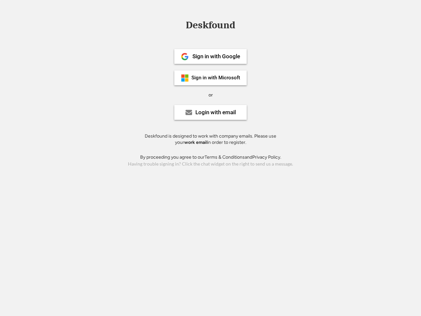 The width and height of the screenshot is (421, 316). What do you see at coordinates (211, 95) in the screenshot?
I see `div: or` at bounding box center [211, 95].